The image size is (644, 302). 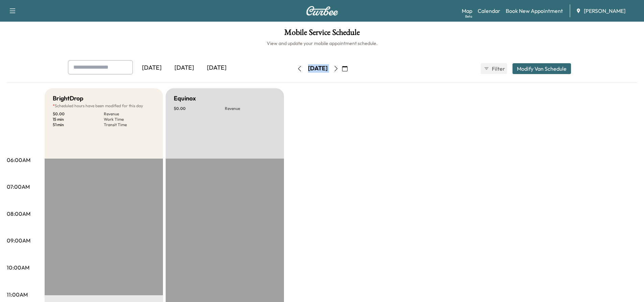 What do you see at coordinates (18, 187) in the screenshot?
I see `p: 07:00AM` at bounding box center [18, 187].